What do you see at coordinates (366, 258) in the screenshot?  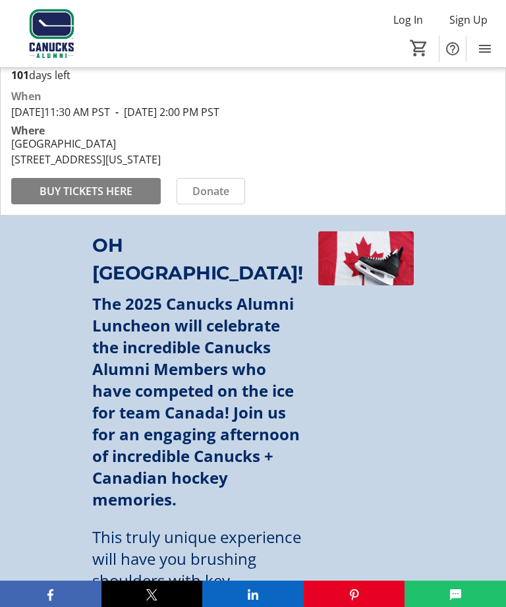 I see `img: undefined` at bounding box center [366, 258].